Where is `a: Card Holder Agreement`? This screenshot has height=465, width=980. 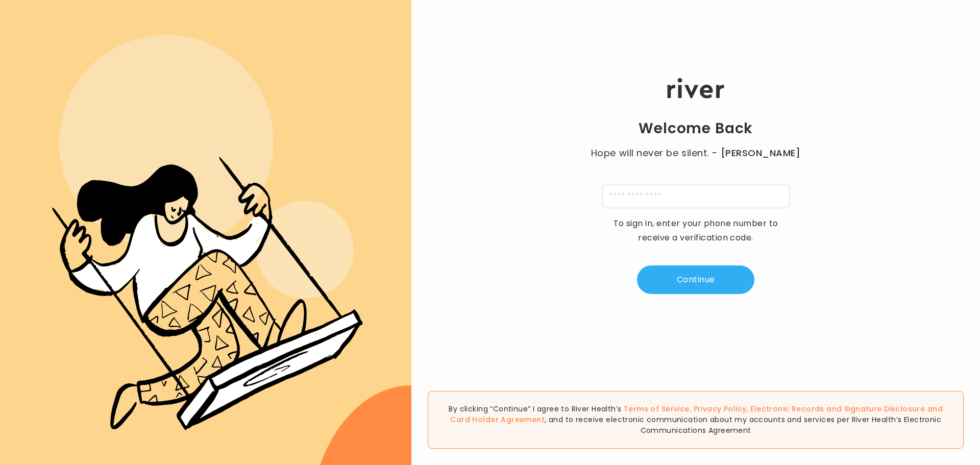 a: Card Holder Agreement is located at coordinates (497, 419).